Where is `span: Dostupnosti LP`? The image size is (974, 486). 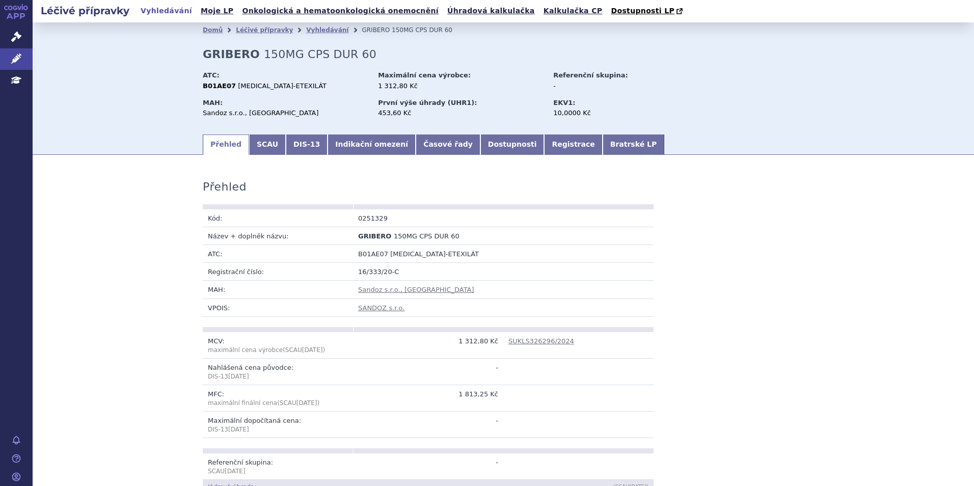
span: Dostupnosti LP is located at coordinates (642, 11).